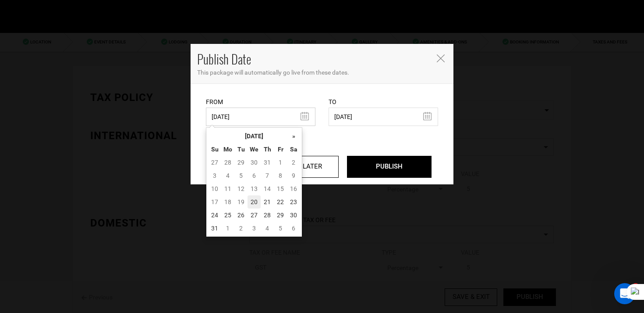 This screenshot has width=644, height=313. Describe the element at coordinates (261, 116) in the screenshot. I see `input: Select From Date` at that location.